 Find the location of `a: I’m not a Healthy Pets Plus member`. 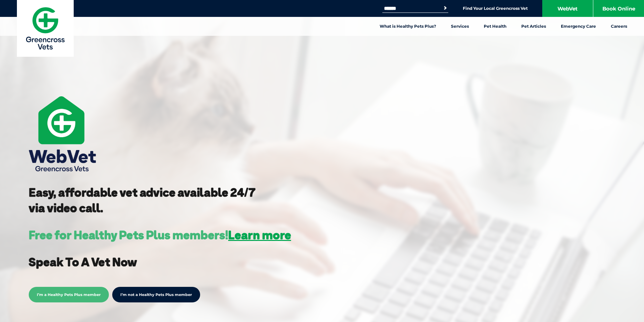

a: I’m not a Healthy Pets Plus member is located at coordinates (156, 295).